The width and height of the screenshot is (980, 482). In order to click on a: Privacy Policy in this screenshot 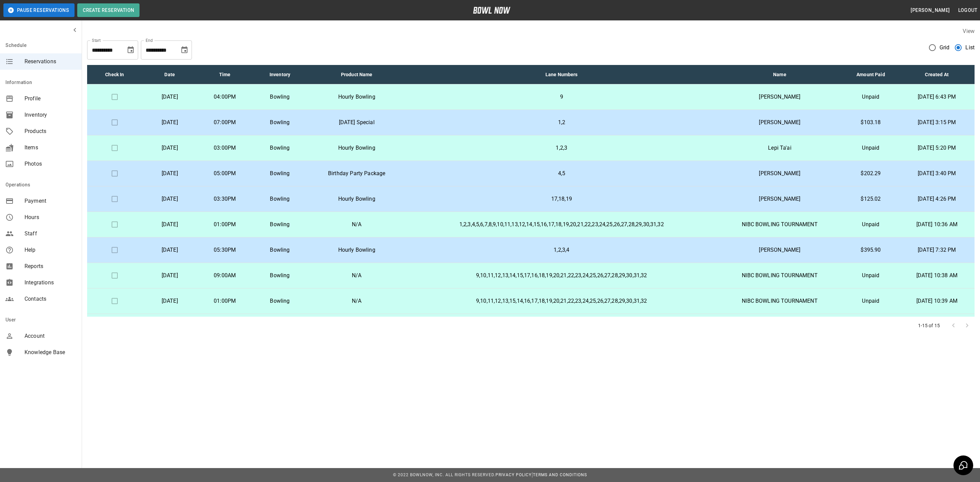, I will do `click(514, 475)`.